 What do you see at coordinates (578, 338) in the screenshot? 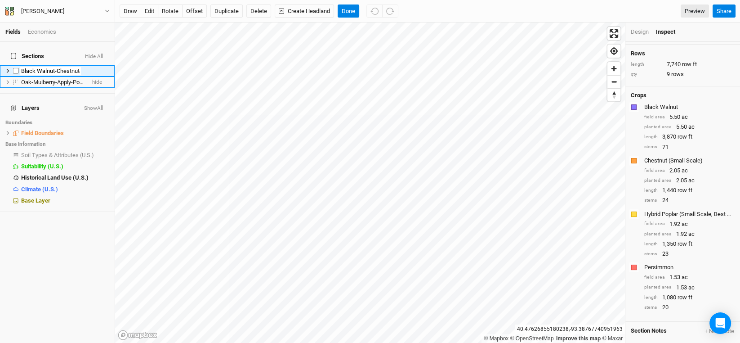
I see `a: Improve this map` at bounding box center [578, 338].